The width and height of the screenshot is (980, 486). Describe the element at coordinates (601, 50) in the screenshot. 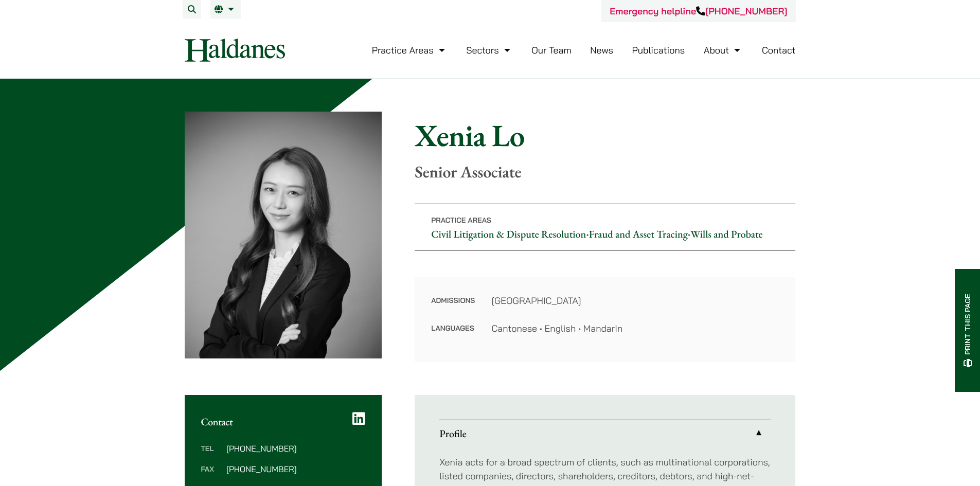

I see `a: News` at that location.